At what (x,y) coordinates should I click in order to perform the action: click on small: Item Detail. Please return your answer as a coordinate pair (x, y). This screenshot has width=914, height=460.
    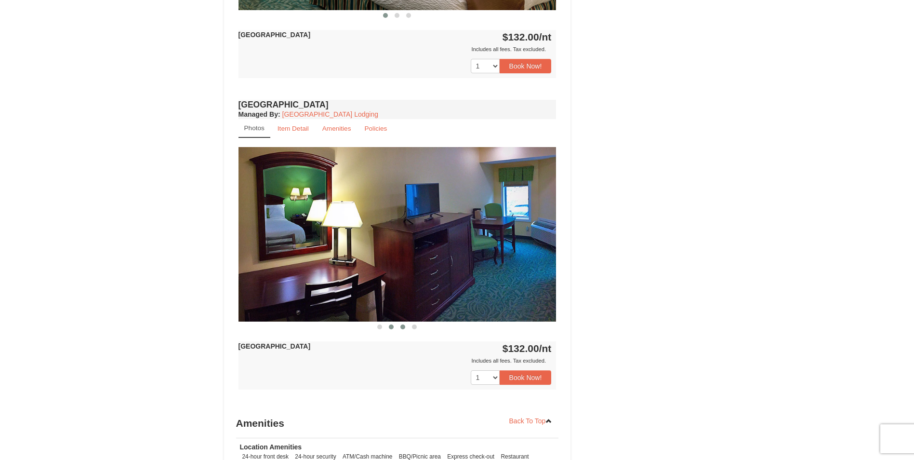
    Looking at the image, I should click on (293, 128).